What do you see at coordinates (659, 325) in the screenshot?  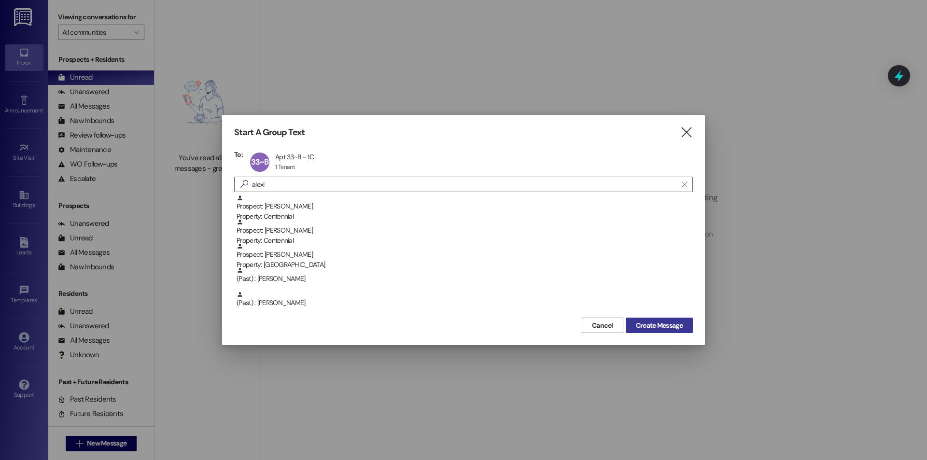 I see `button: Create Message` at bounding box center [659, 325].